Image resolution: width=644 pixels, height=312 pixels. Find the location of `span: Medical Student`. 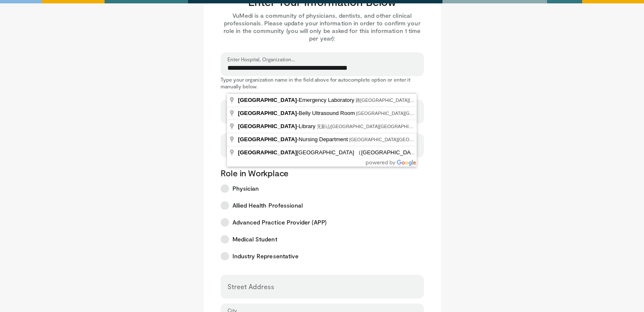

span: Medical Student is located at coordinates (255, 239).